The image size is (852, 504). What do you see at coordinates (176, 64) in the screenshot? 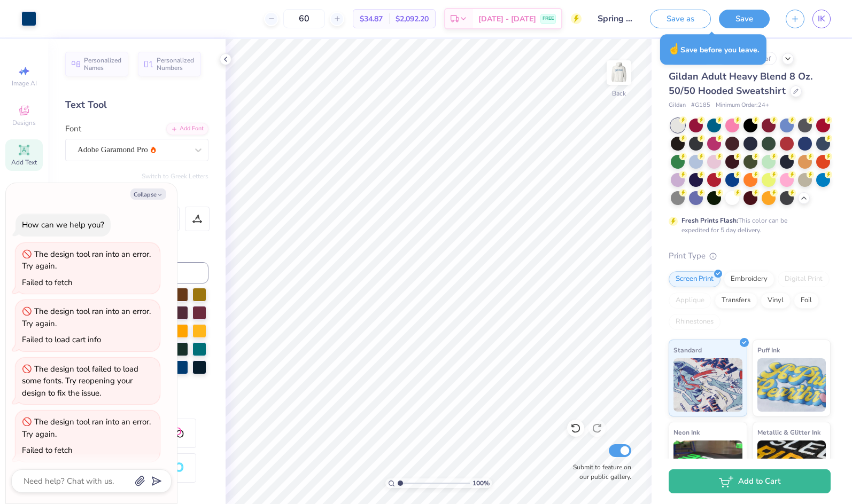
I see `span: Personalized Numbers` at bounding box center [176, 64].